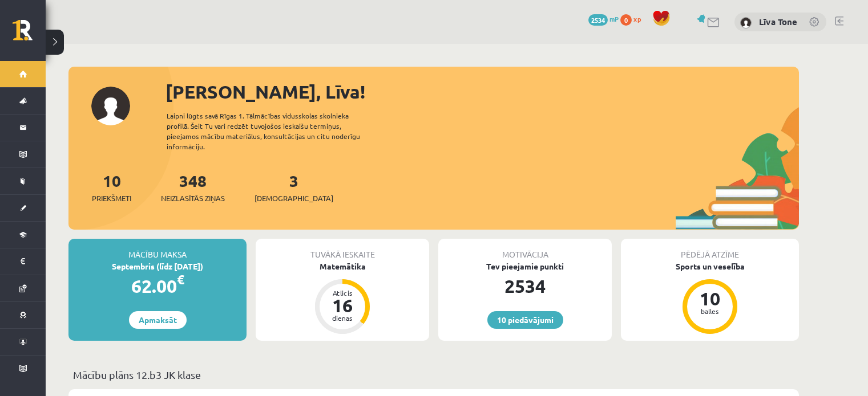 The image size is (868, 396). What do you see at coordinates (710, 250) in the screenshot?
I see `div: Pēdējā atzīme` at bounding box center [710, 250].